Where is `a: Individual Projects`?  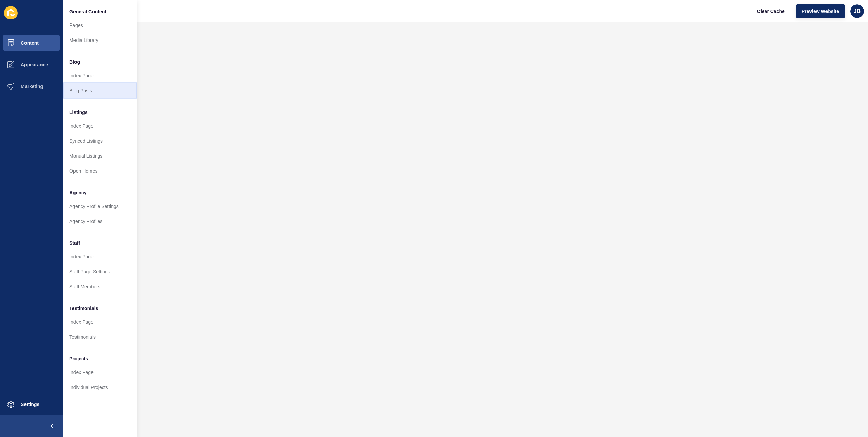 a: Individual Projects is located at coordinates (100, 387).